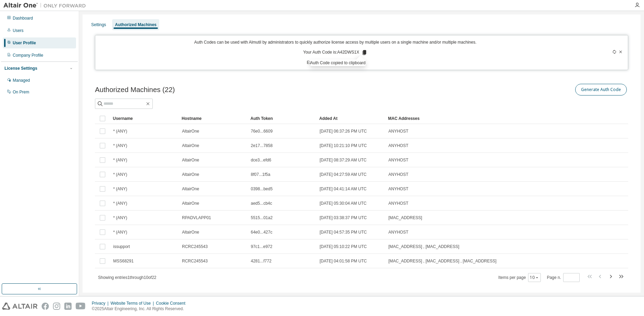  Describe the element at coordinates (262, 131) in the screenshot. I see `span: 76e0...6609` at that location.